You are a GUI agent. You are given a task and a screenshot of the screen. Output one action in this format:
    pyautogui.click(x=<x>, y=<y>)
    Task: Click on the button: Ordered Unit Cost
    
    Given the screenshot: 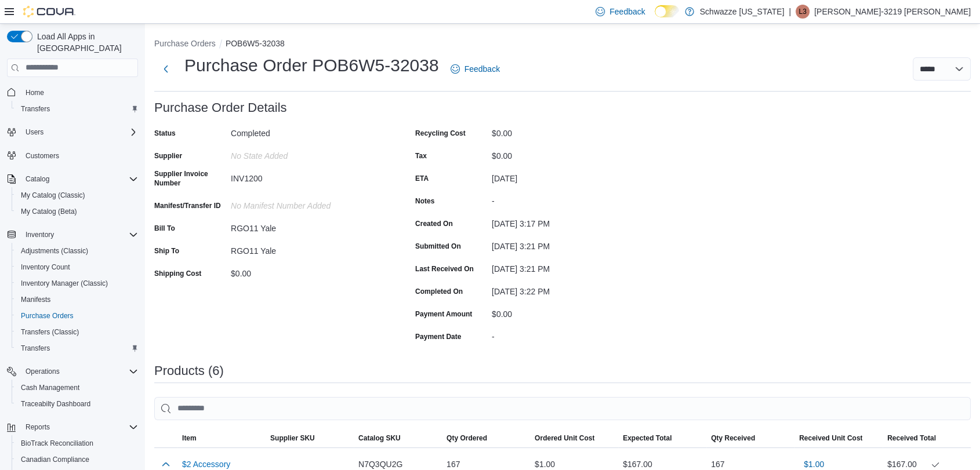 What is the action you would take?
    pyautogui.click(x=574, y=438)
    